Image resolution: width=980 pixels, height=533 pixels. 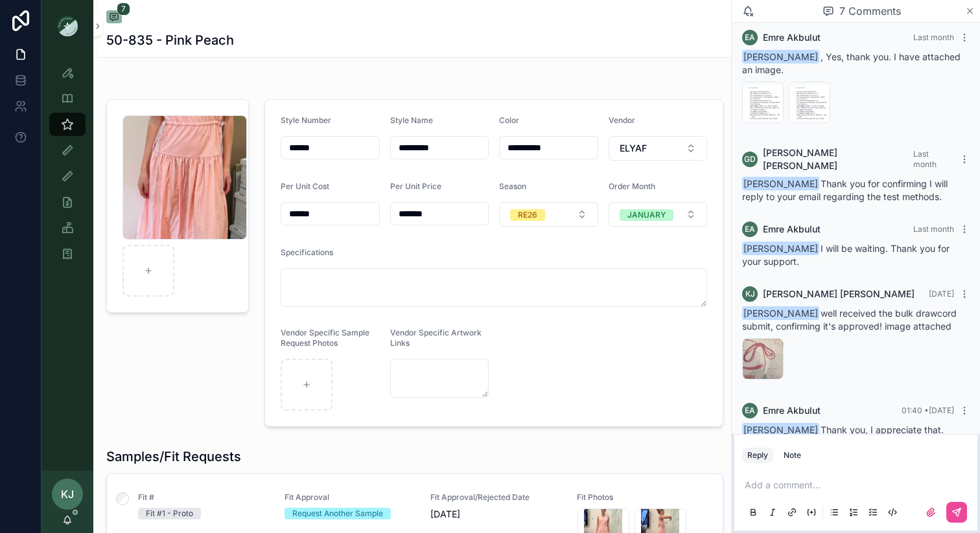 What do you see at coordinates (307, 252) in the screenshot?
I see `span: Specifications` at bounding box center [307, 252].